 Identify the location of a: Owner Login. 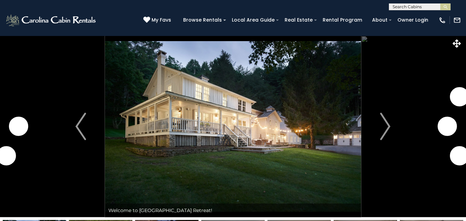
(413, 20).